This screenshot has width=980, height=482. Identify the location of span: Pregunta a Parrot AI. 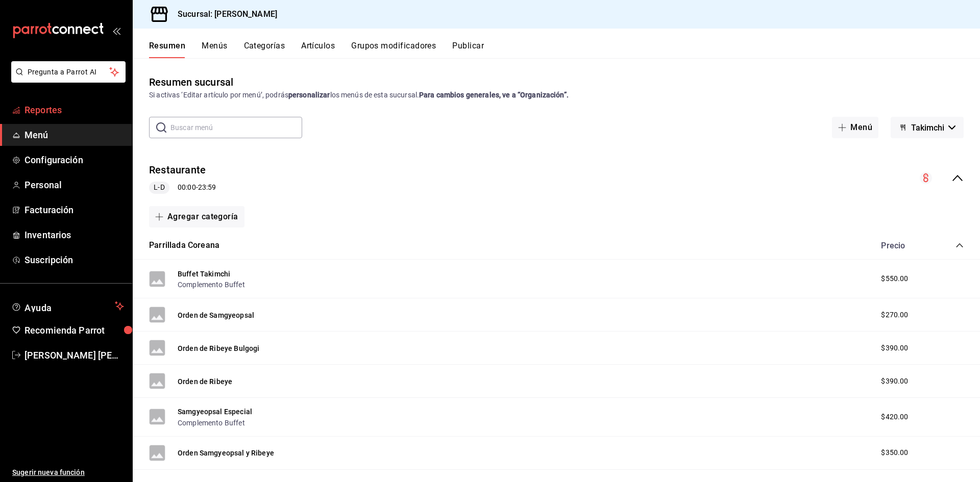
(68, 72).